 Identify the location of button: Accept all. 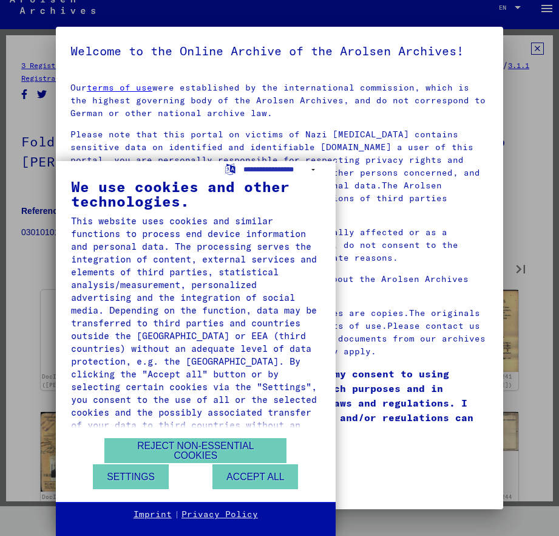
(255, 476).